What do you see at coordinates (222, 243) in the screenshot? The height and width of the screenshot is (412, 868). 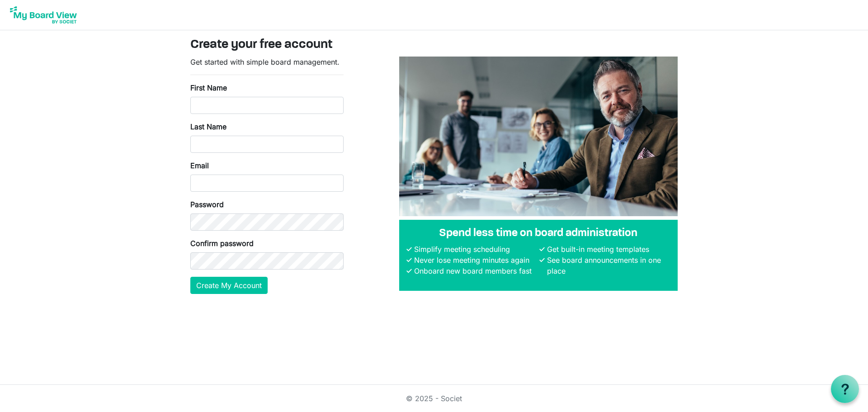 I see `label: Confirm password` at bounding box center [222, 243].